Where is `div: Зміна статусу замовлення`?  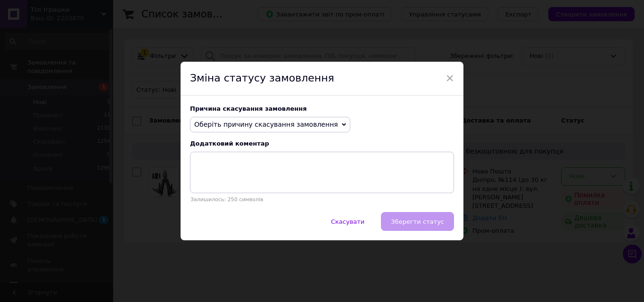
div: Зміна статусу замовлення is located at coordinates (322, 79).